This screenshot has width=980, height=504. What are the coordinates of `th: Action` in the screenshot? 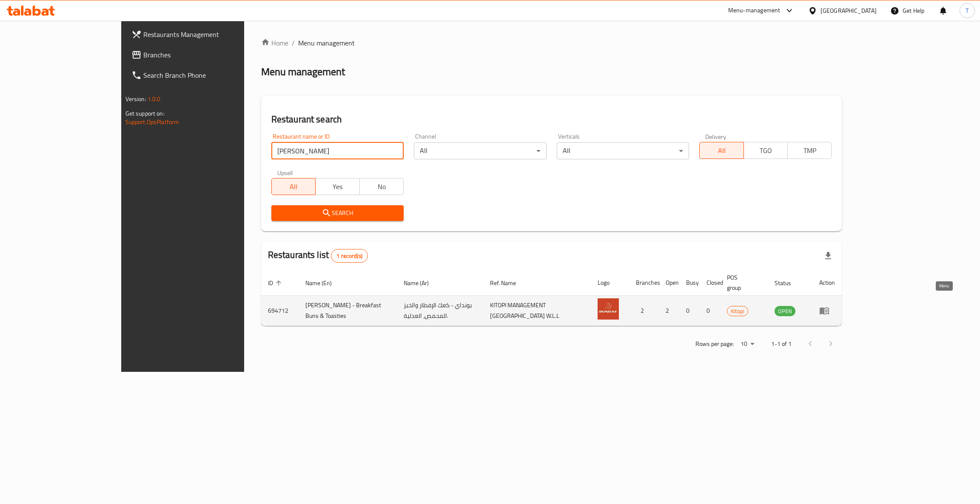 It's located at (827, 283).